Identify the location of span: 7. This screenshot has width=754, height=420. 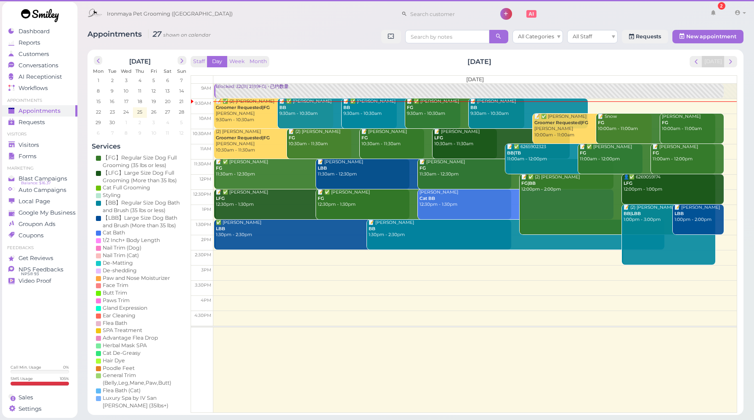
(112, 133).